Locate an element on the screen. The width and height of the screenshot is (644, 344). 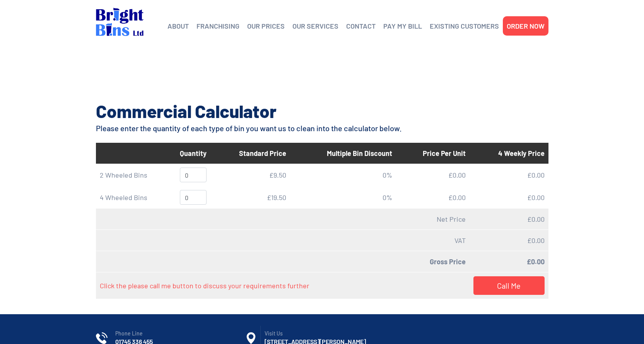
h2: Commercial Calculator is located at coordinates (322, 111).